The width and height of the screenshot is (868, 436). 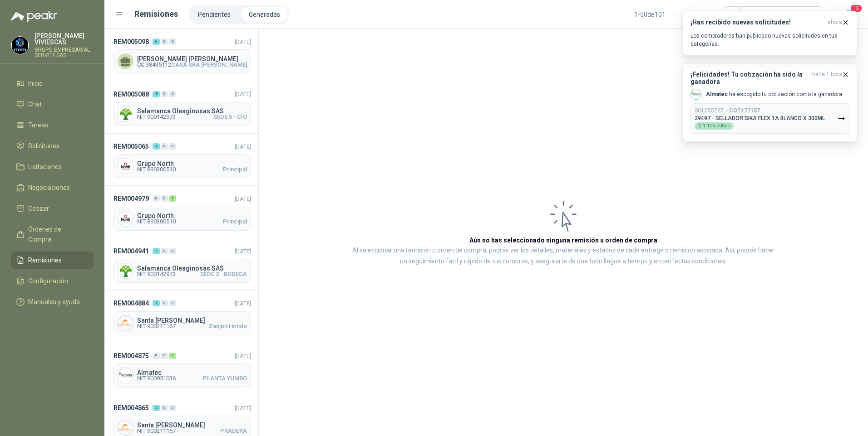 What do you see at coordinates (131, 408) in the screenshot?
I see `span: REM004865` at bounding box center [131, 408].